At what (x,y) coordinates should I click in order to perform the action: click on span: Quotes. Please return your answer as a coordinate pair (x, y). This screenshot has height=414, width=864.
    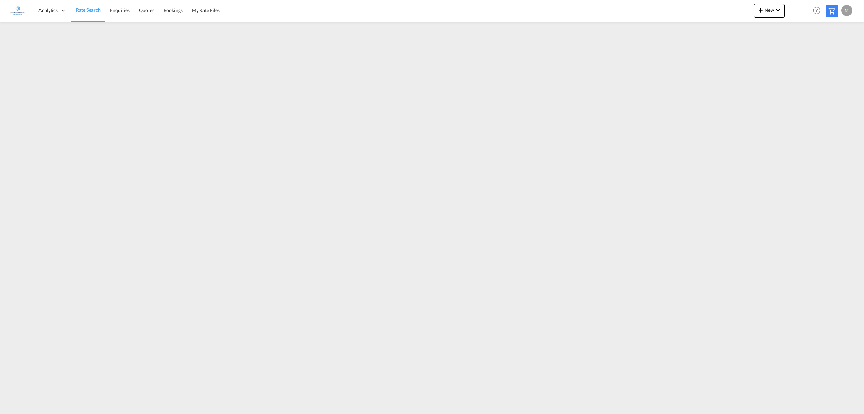
    Looking at the image, I should click on (147, 10).